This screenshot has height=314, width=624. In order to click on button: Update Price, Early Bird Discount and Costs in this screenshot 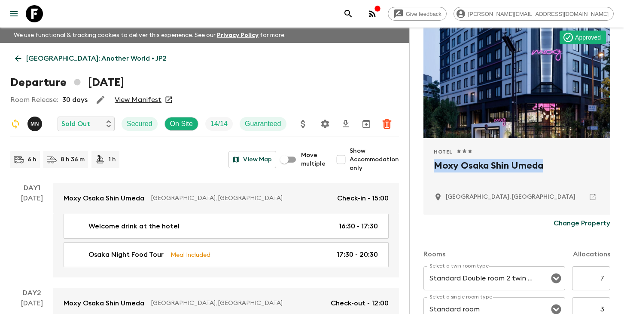, I will do `click(303, 124)`.